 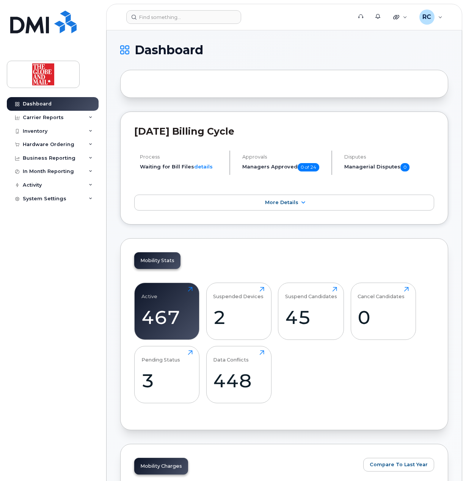 I want to click on span: Compare To Last Year, so click(x=399, y=464).